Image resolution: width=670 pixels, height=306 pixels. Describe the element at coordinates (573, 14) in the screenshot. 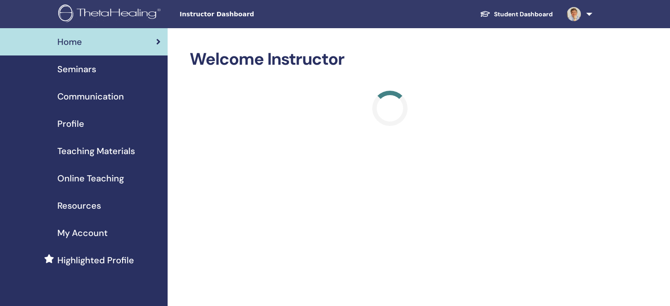

I see `img: default.jpg` at that location.